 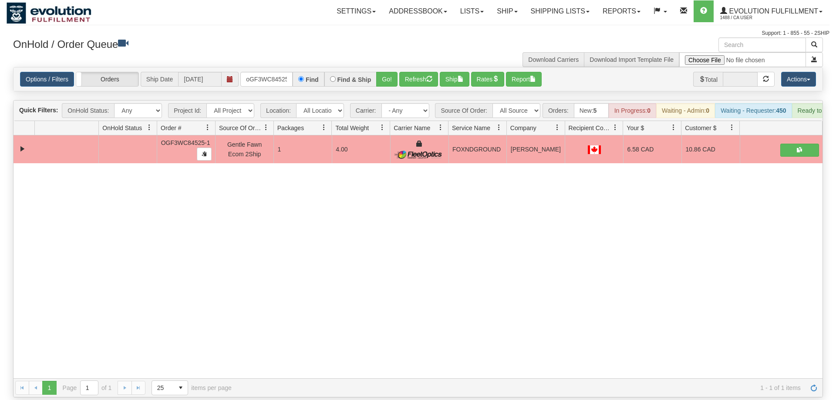 What do you see at coordinates (185, 143) in the screenshot?
I see `span: OGF3WC84525-1` at bounding box center [185, 143].